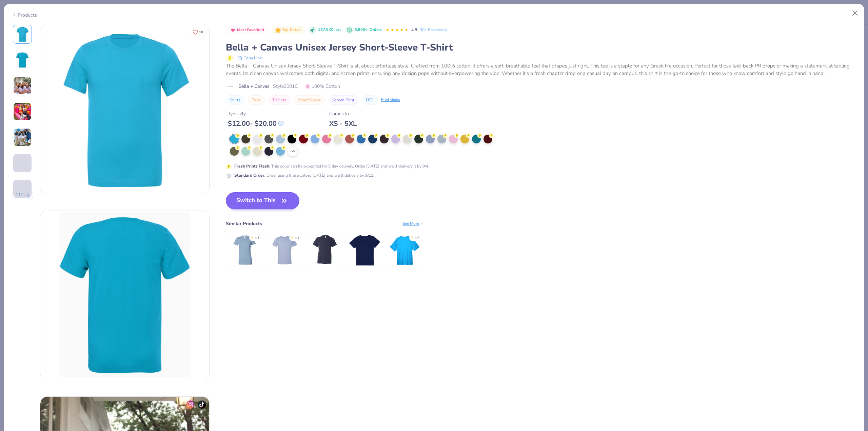  Describe the element at coordinates (244, 223) in the screenshot. I see `div: Similar Products` at that location.